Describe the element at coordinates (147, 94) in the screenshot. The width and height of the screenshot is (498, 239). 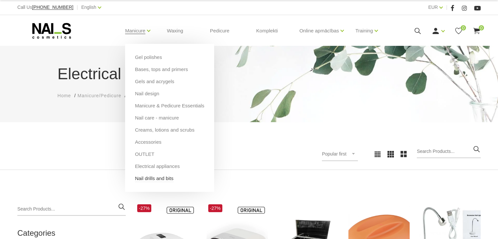
I see `a: Nail design` at that location.